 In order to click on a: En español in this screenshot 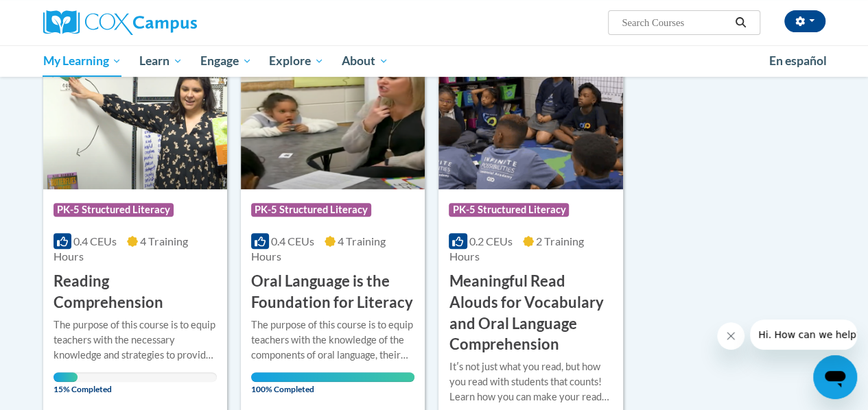, I will do `click(798, 61)`.